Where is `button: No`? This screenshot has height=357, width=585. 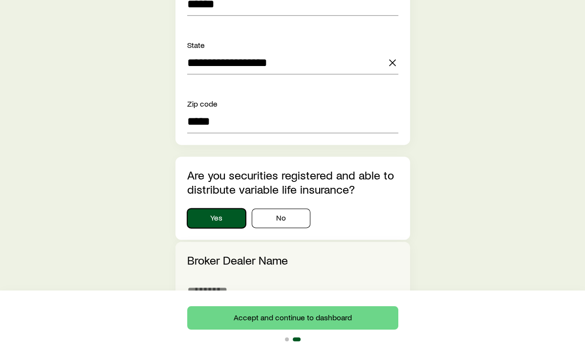 button: No is located at coordinates (281, 218).